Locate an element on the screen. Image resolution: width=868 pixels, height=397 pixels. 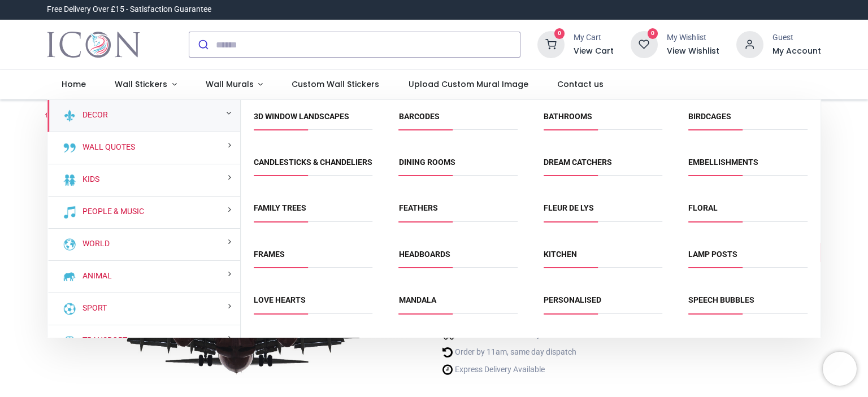
span: Barcodes is located at coordinates (458, 120).